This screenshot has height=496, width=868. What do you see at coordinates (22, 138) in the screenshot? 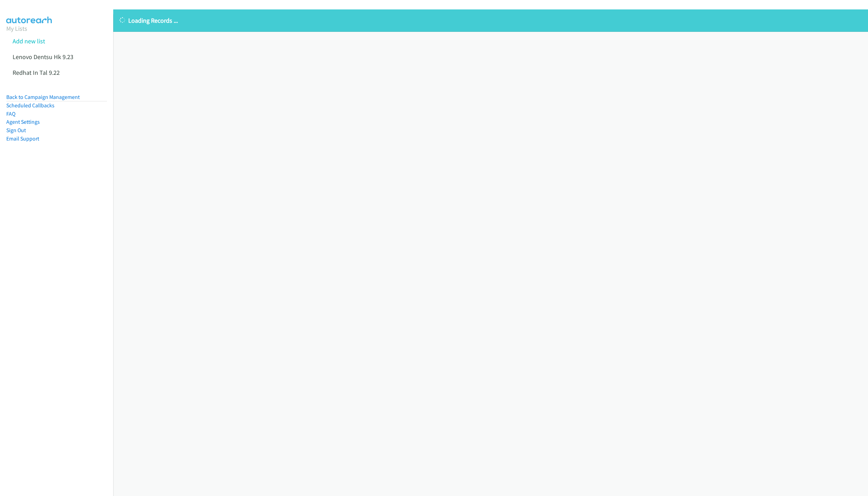
I see `a: Email Support` at bounding box center [22, 138].